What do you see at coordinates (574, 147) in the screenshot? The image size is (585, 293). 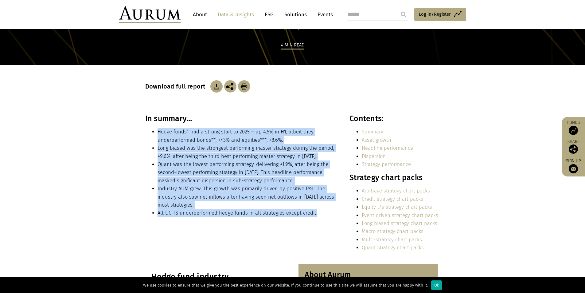 I see `div: Share` at bounding box center [574, 147].